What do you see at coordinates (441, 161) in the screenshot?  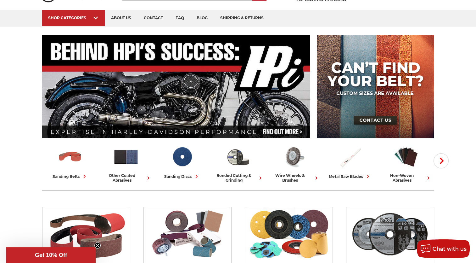 I see `button: Next` at bounding box center [441, 161].